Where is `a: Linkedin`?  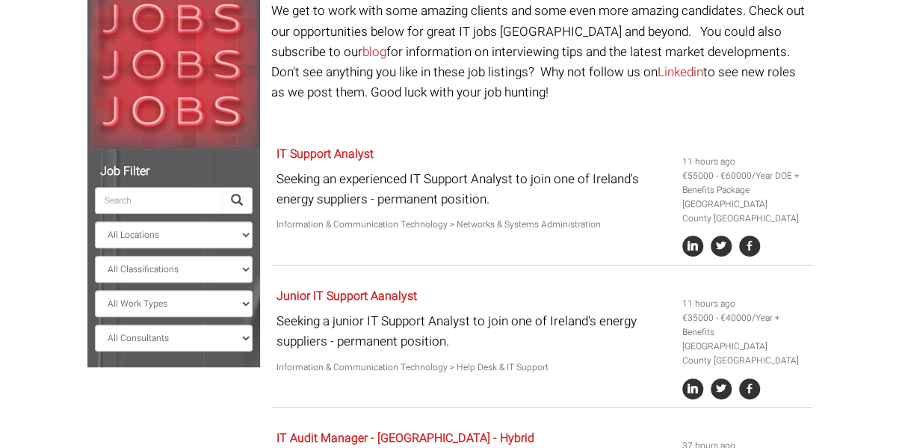 a: Linkedin is located at coordinates (680, 72).